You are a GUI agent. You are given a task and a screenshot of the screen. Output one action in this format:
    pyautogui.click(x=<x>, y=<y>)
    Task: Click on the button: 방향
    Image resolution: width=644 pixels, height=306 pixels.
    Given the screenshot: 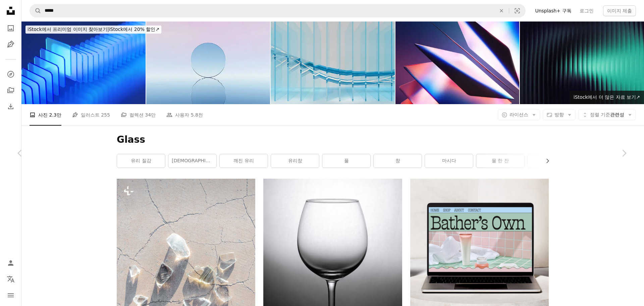 What is the action you would take?
    pyautogui.click(x=559, y=115)
    